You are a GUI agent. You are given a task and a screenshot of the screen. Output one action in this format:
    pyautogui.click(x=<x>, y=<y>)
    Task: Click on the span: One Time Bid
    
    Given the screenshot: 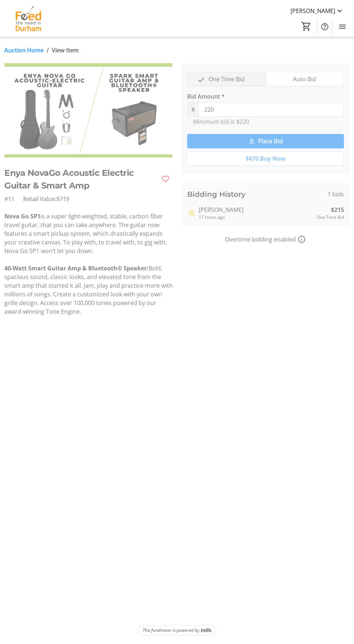 What is the action you would take?
    pyautogui.click(x=227, y=79)
    